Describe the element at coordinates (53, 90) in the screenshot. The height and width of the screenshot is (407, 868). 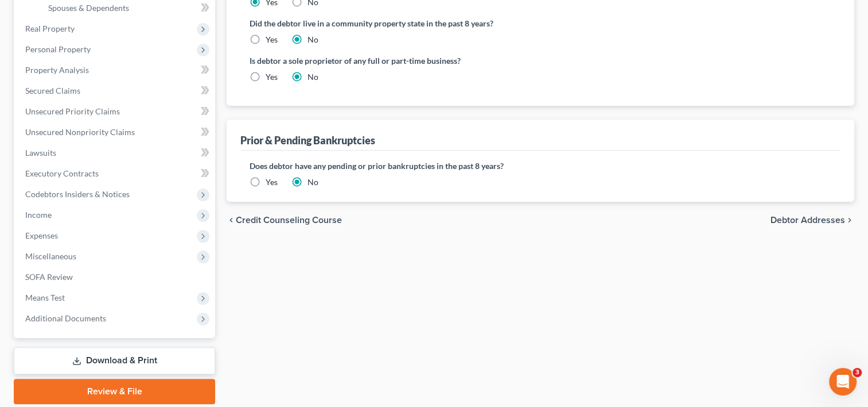
I see `span: Secured Claims` at that location.